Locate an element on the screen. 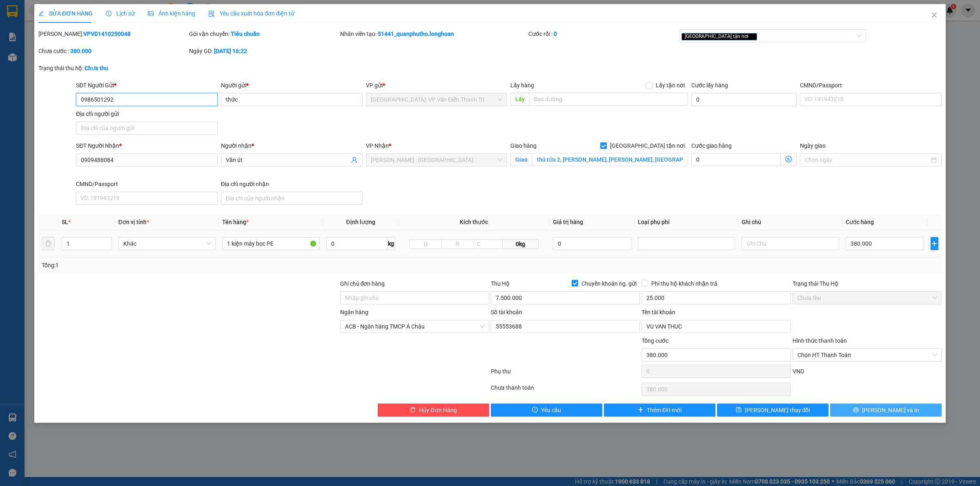 The image size is (980, 486). div: VP gửi is located at coordinates (437, 85).